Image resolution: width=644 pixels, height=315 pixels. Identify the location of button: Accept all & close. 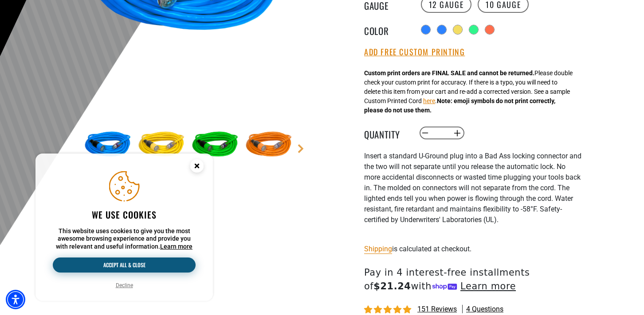
(124, 265).